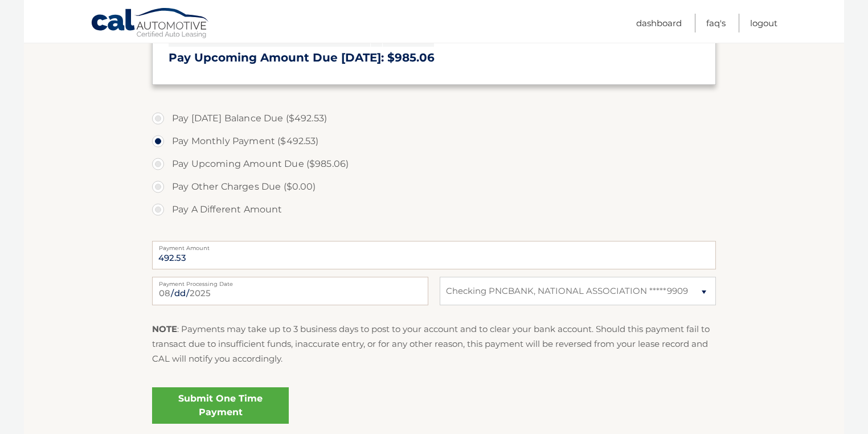  What do you see at coordinates (715, 23) in the screenshot?
I see `a: FAQ's` at bounding box center [715, 23].